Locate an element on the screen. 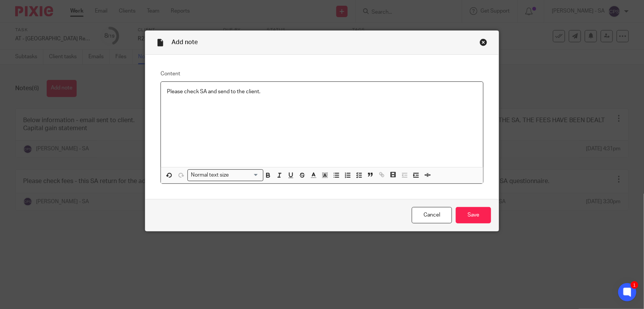 This screenshot has height=309, width=644. a: Cancel is located at coordinates (432, 215).